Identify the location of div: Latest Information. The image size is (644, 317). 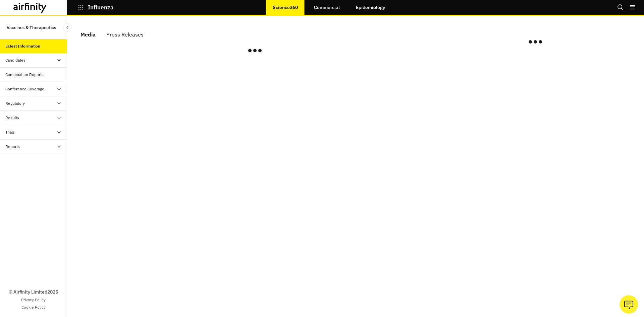
(23, 46).